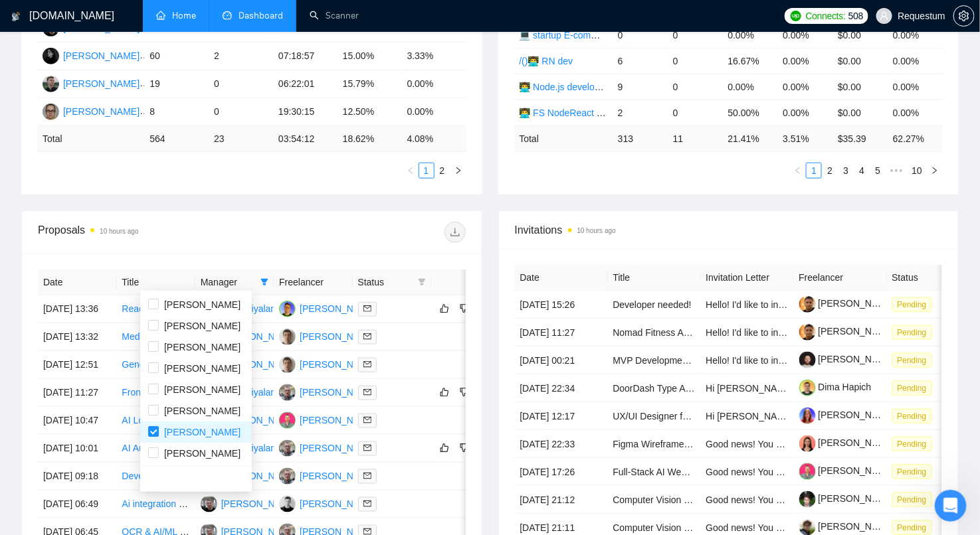  I want to click on th: Invitation Letter, so click(748, 278).